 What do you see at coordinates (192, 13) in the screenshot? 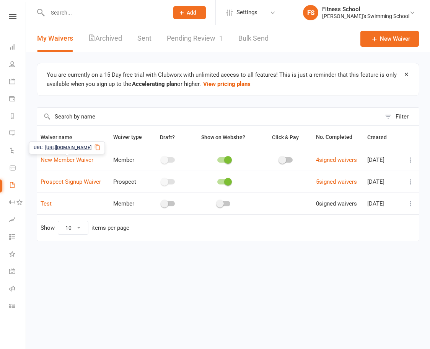
I see `span: Add` at bounding box center [192, 13].